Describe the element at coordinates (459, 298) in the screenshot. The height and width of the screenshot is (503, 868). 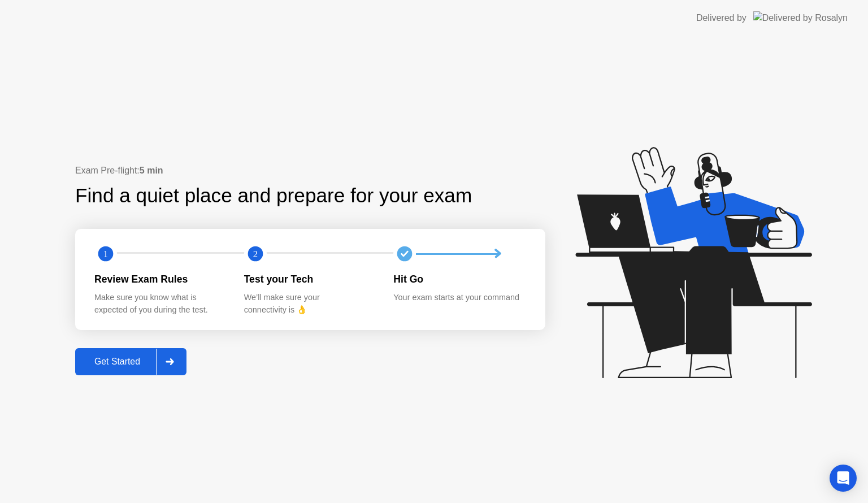
I see `div: Your exam starts at your command` at that location.